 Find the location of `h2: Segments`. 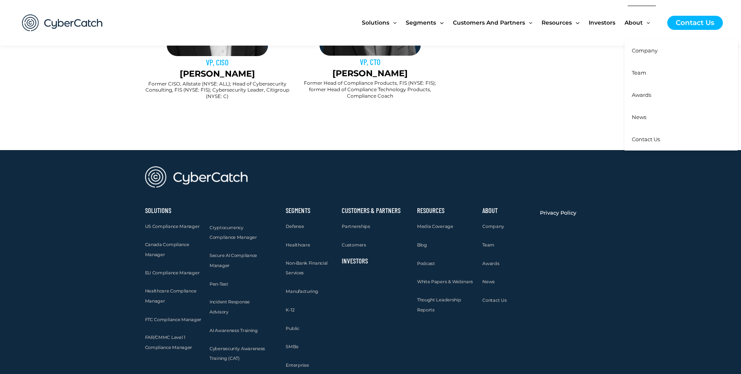

h2: Segments is located at coordinates (310, 210).